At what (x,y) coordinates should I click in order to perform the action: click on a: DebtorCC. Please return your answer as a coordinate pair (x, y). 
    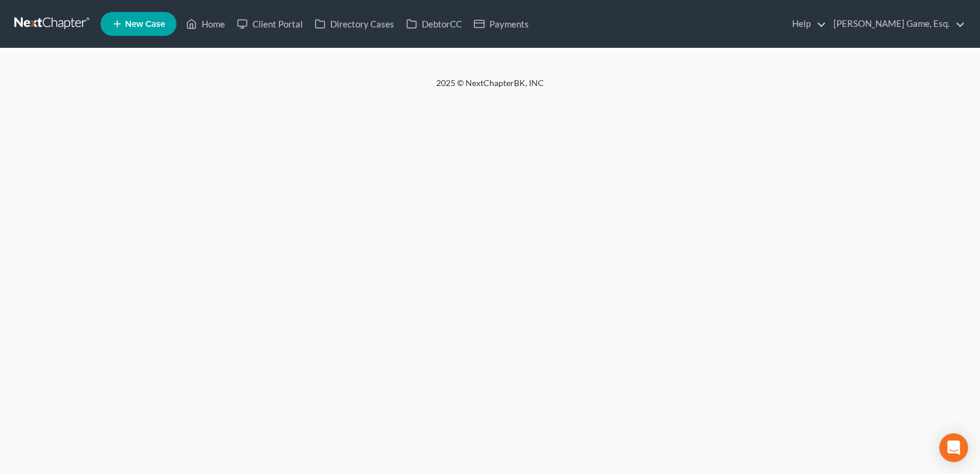
    Looking at the image, I should click on (433, 24).